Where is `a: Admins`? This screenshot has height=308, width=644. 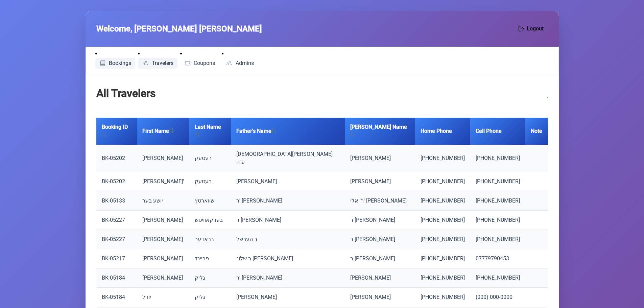 a: Admins is located at coordinates (240, 63).